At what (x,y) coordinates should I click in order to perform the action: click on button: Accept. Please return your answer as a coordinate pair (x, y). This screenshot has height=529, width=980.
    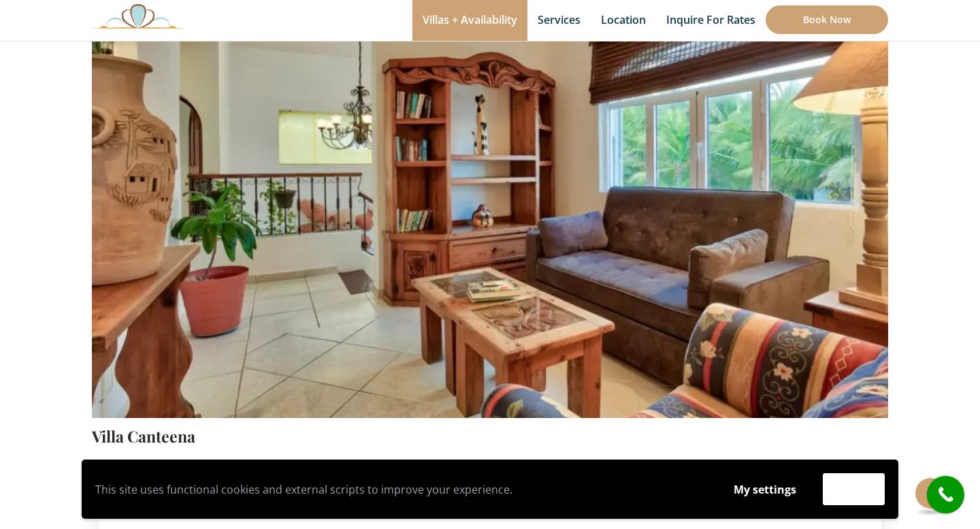
    Looking at the image, I should click on (853, 489).